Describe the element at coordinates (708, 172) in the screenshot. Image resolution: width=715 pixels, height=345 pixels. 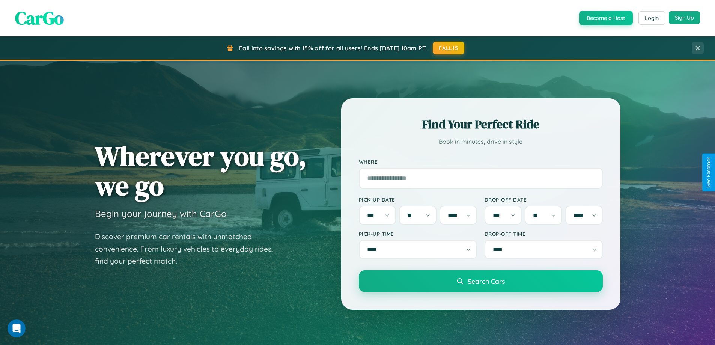
I see `div: Give Feedback` at that location.